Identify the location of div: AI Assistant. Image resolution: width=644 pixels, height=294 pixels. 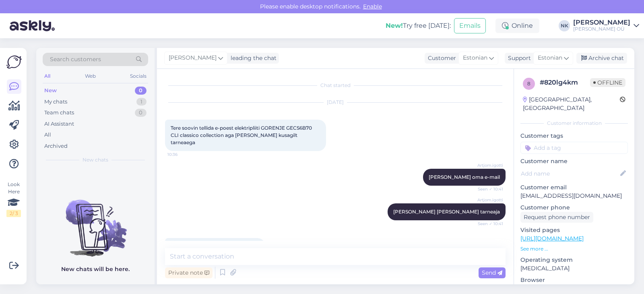
(59, 124).